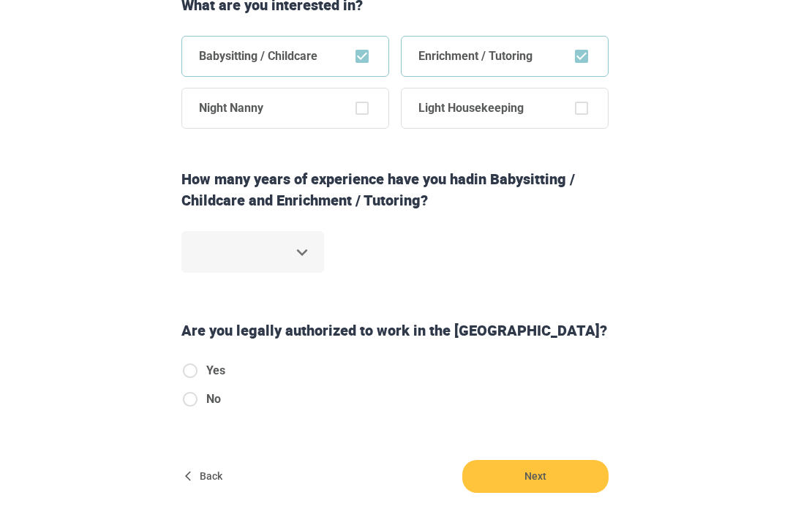 The height and width of the screenshot is (517, 790). I want to click on span: Next, so click(536, 476).